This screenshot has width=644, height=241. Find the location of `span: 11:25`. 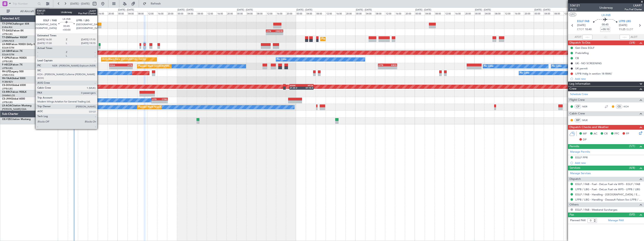

span: 11:25 is located at coordinates (622, 30).